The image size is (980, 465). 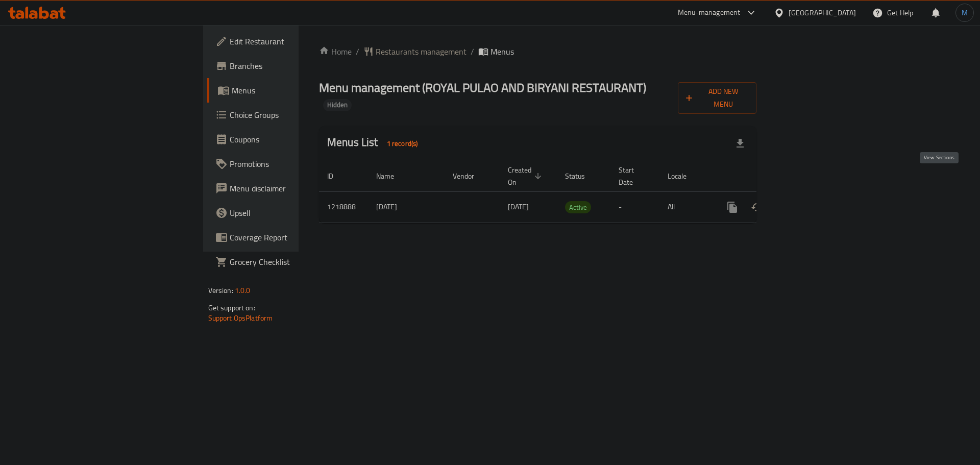 I want to click on span: Coupons, so click(x=294, y=139).